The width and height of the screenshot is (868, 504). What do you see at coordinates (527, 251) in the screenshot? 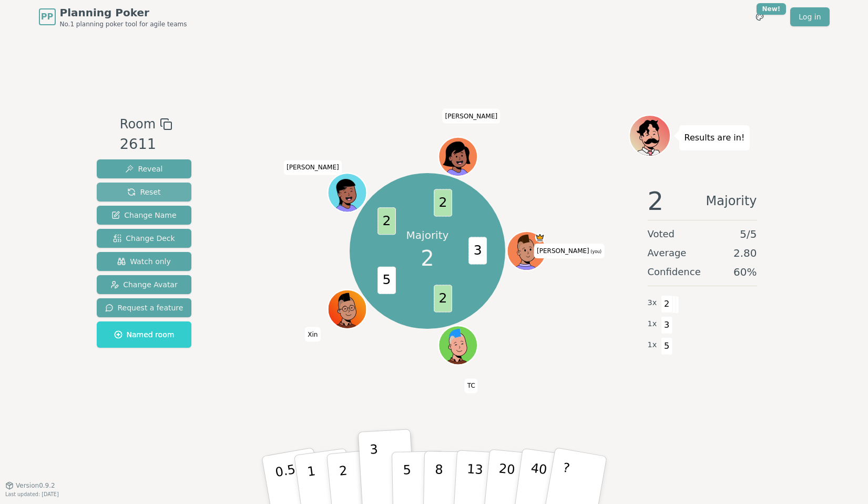
I see `button: Click to change your avatar` at bounding box center [527, 251].